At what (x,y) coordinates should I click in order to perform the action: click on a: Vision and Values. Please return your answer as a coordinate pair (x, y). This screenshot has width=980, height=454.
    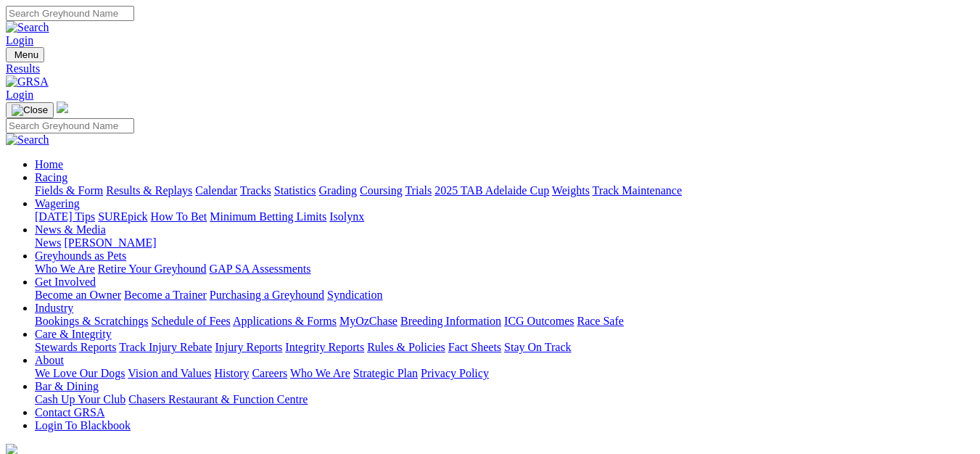
    Looking at the image, I should click on (169, 373).